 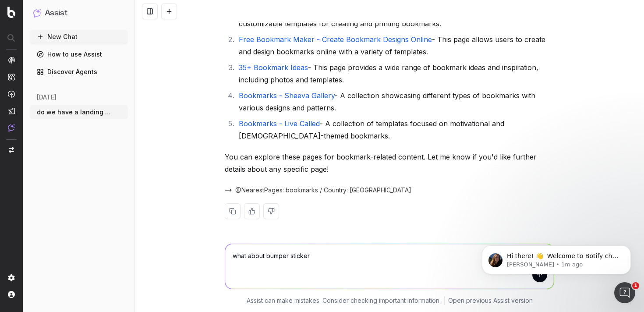 I want to click on a: Discover Agents, so click(x=79, y=72).